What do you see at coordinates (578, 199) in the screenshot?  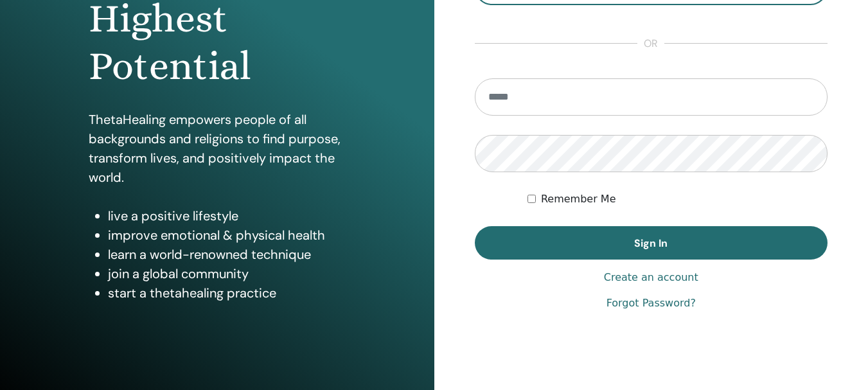 I see `label: Remember Me` at bounding box center [578, 199].